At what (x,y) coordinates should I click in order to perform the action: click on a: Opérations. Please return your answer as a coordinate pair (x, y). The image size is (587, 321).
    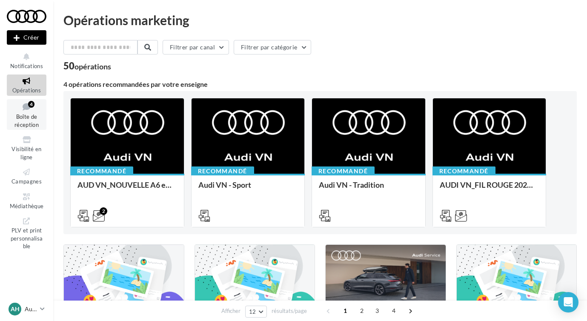
    Looking at the image, I should click on (26, 85).